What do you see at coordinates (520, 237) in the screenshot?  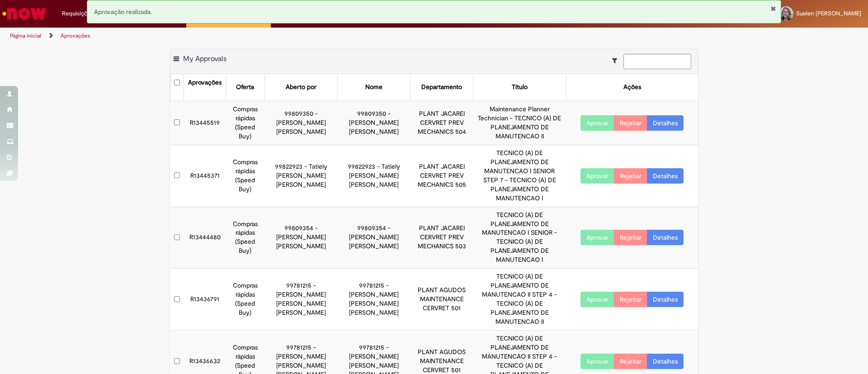 I see `td: TECNICO (A) DE PLANEJAMENTO DE MANUTENCAO I SENIOR - TECNICO (A) DE PLANEJAMENTO DE MANUTENCAO I` at bounding box center [520, 237].